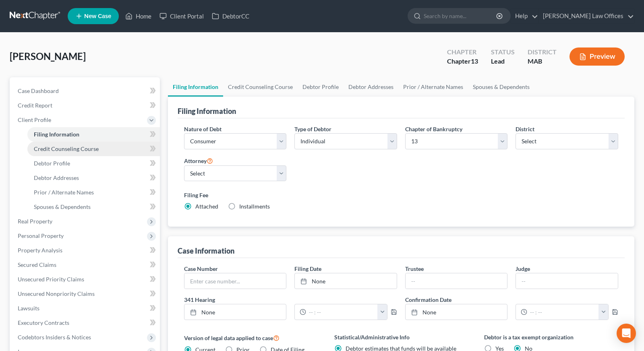 This screenshot has width=644, height=351. Describe the element at coordinates (34, 120) in the screenshot. I see `span: Client Profile` at that location.